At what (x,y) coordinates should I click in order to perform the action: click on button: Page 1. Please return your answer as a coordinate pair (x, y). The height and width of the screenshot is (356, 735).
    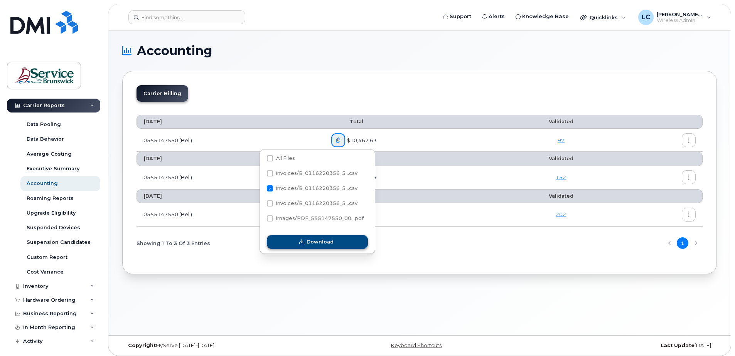
    Looking at the image, I should click on (683, 243).